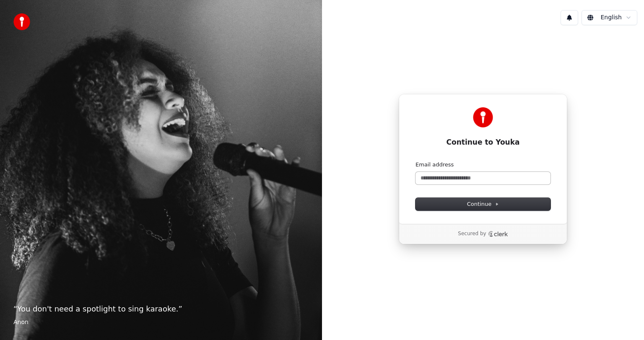 This screenshot has height=340, width=644. I want to click on h1: Continue to Youka, so click(483, 143).